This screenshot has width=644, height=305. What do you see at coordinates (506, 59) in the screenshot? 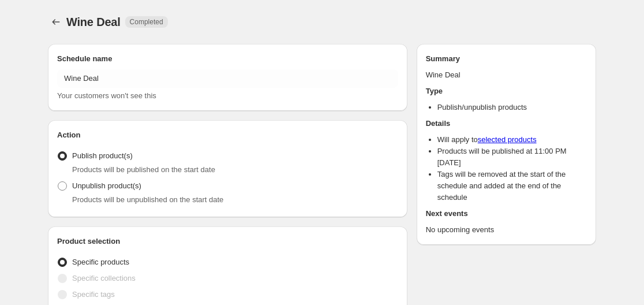
I see `h2: Summary` at bounding box center [506, 59].